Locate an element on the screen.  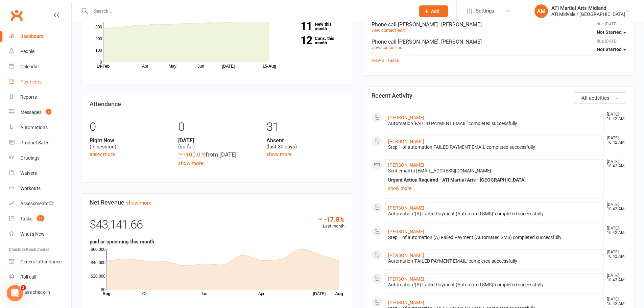
a: Gradings is located at coordinates (40, 158).